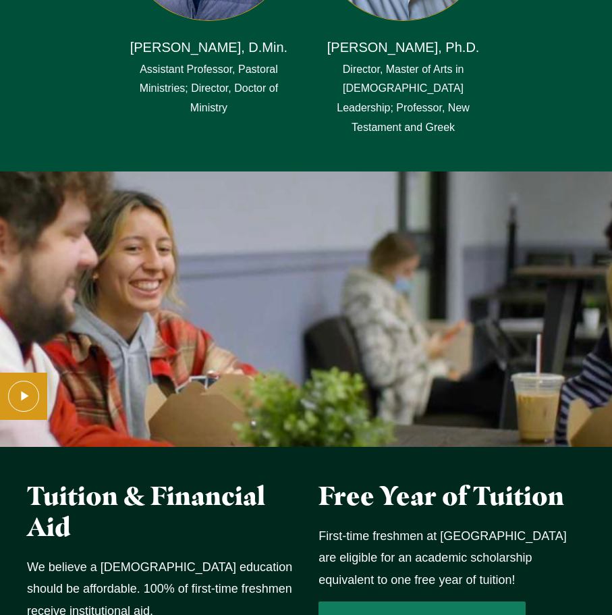 Image resolution: width=612 pixels, height=615 pixels. Describe the element at coordinates (209, 89) in the screenshot. I see `span: Assistant Professor, Pastoral Ministries; Director, Doctor of Ministry` at that location.